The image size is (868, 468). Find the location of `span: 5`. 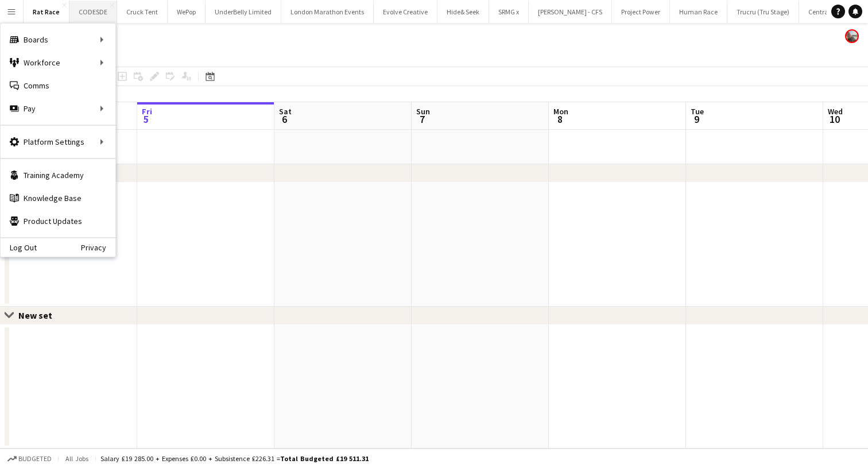

span: 5 is located at coordinates (146, 119).